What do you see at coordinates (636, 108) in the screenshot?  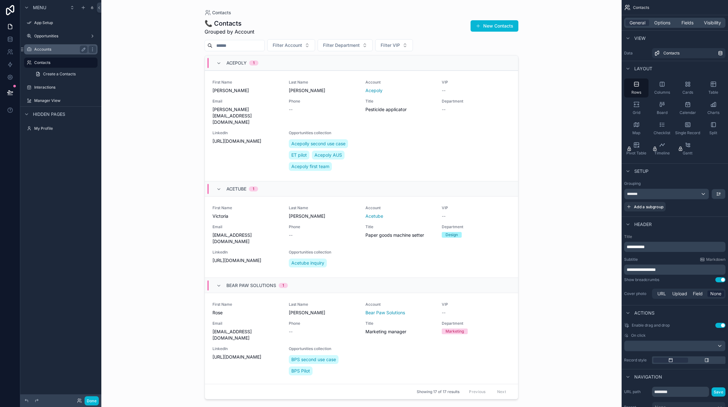 I see `button: Grid` at bounding box center [636, 108].